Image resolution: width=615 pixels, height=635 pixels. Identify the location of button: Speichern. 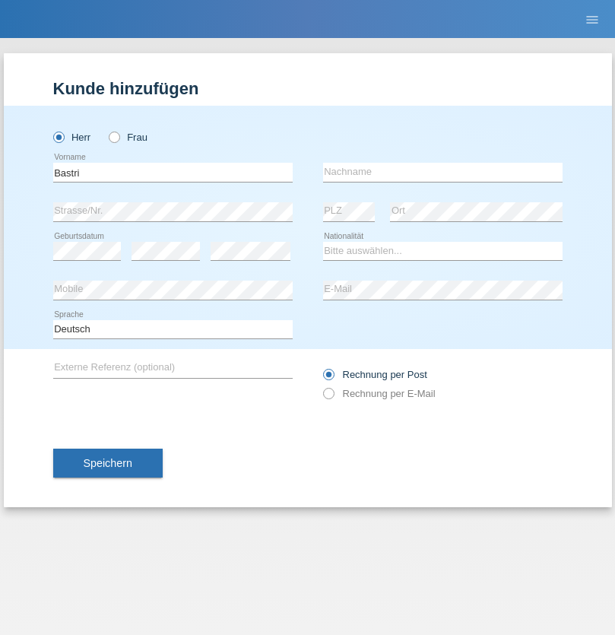
(108, 463).